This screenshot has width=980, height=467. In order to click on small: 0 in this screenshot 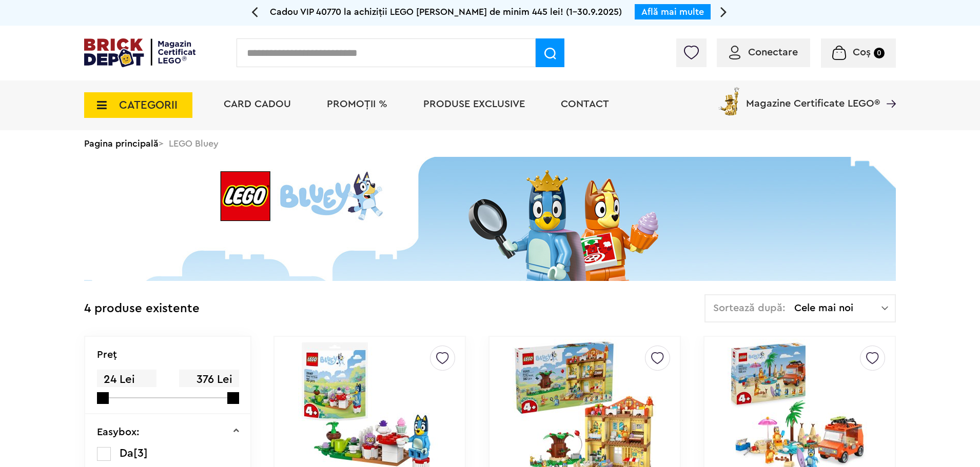, I will do `click(879, 53)`.